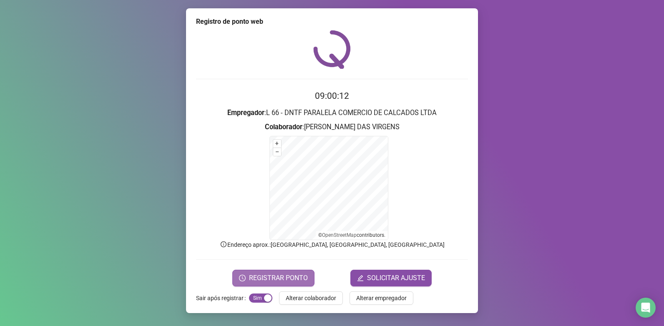 This screenshot has width=664, height=326. What do you see at coordinates (311, 298) in the screenshot?
I see `span: Alterar colaborador` at bounding box center [311, 298].